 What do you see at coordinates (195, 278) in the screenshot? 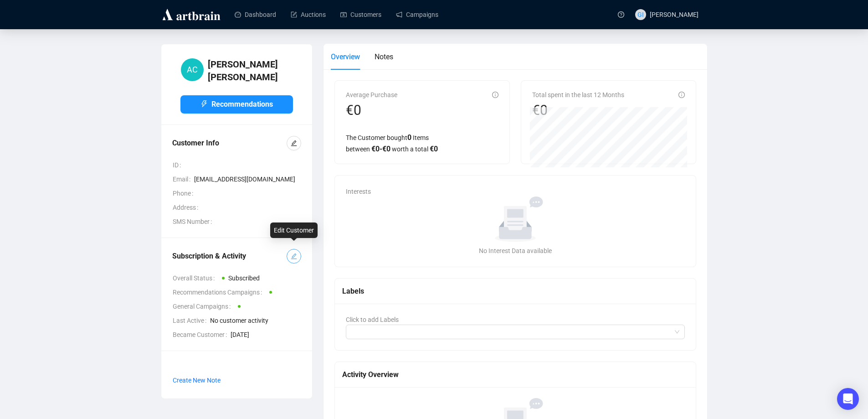
I see `span: Overall Status` at bounding box center [195, 278].